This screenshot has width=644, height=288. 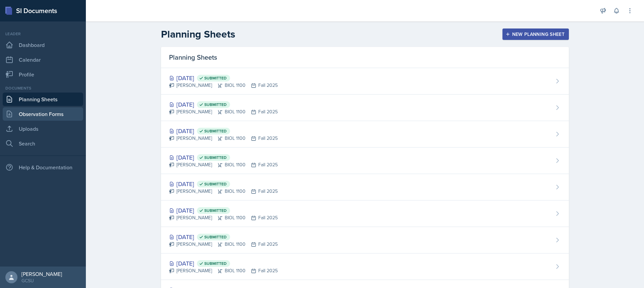 What do you see at coordinates (198, 34) in the screenshot?
I see `h2: Planning Sheets` at bounding box center [198, 34].